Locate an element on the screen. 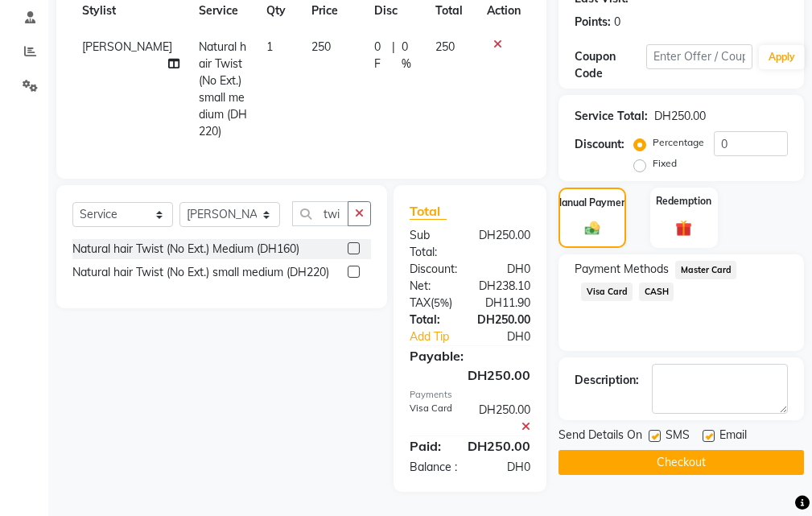 The image size is (812, 516). span: Master Card is located at coordinates (706, 270).